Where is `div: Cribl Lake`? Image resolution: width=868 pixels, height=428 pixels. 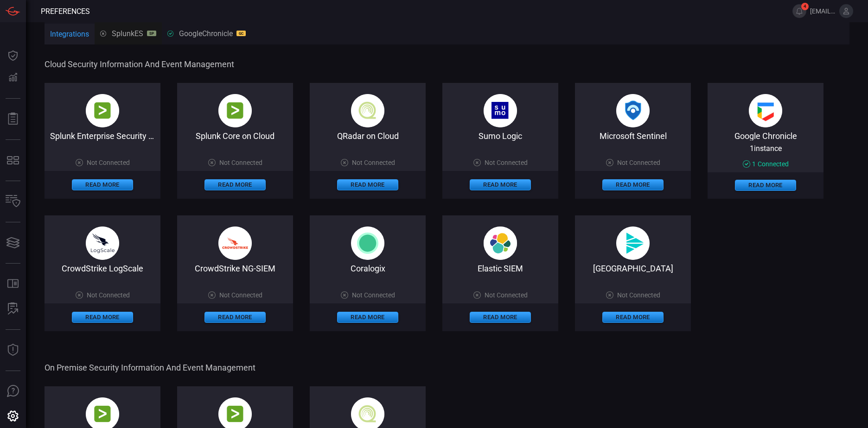 div: Cribl Lake is located at coordinates (633, 268).